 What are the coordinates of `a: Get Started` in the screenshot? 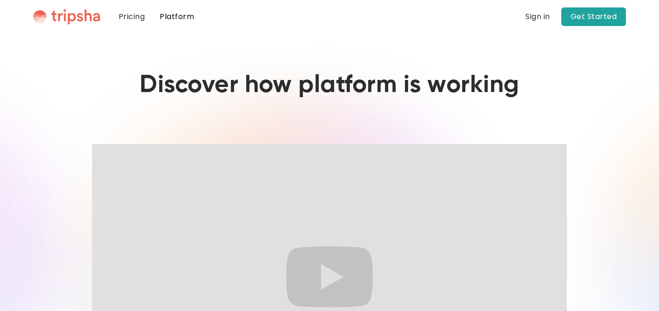 It's located at (594, 17).